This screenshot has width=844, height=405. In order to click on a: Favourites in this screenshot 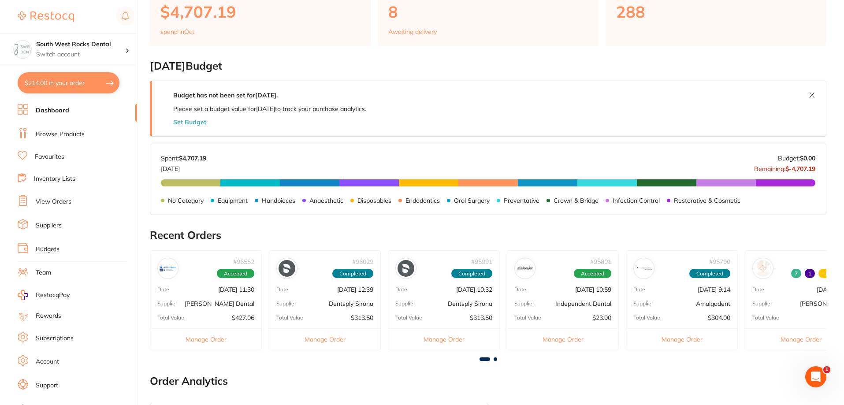, I will do `click(49, 157)`.